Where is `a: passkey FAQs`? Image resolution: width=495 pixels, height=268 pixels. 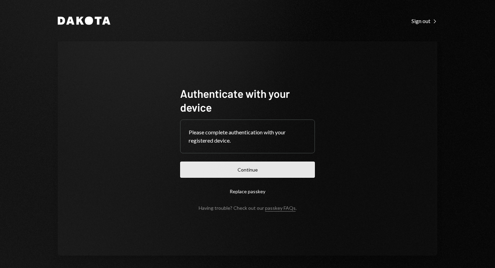 a: passkey FAQs is located at coordinates (280, 208).